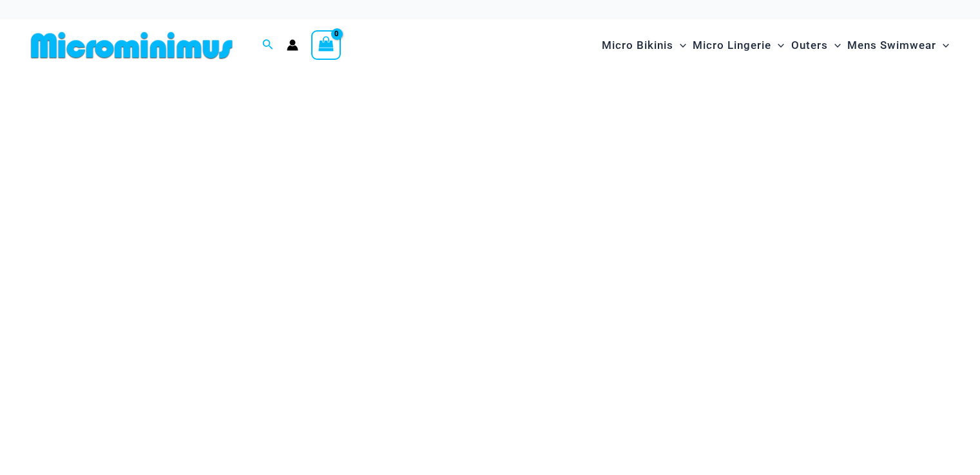  I want to click on span: Micro Bikinis, so click(637, 45).